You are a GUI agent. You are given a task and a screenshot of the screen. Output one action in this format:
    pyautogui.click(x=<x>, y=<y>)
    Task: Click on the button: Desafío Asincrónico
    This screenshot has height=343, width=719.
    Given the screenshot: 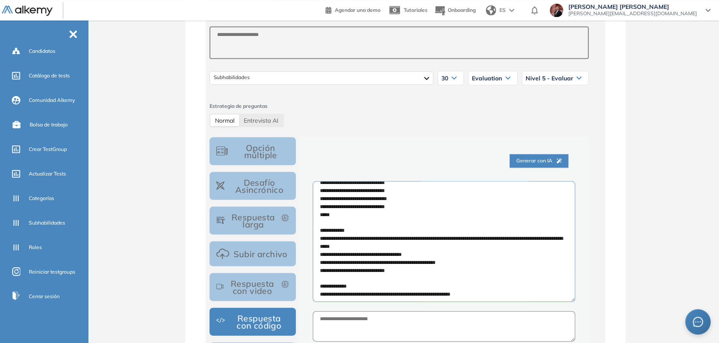 What is the action you would take?
    pyautogui.click(x=253, y=186)
    